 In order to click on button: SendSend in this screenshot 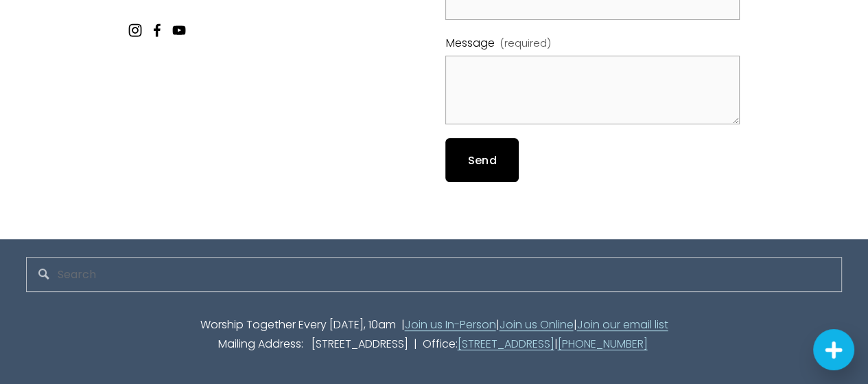, I will do `click(482, 159)`.